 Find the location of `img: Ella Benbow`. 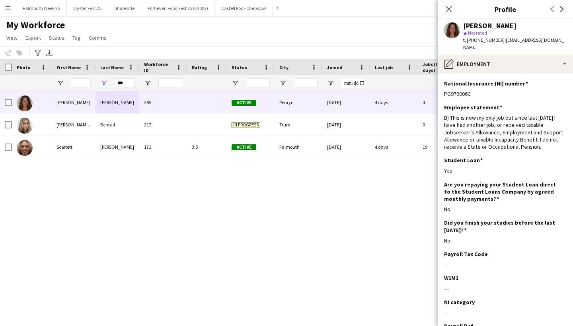

img: Ella Benbow is located at coordinates (25, 103).